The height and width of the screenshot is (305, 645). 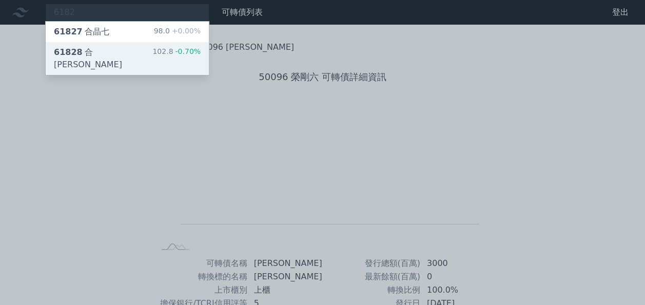 What do you see at coordinates (177, 59) in the screenshot?
I see `div: 102.8` at bounding box center [177, 59].